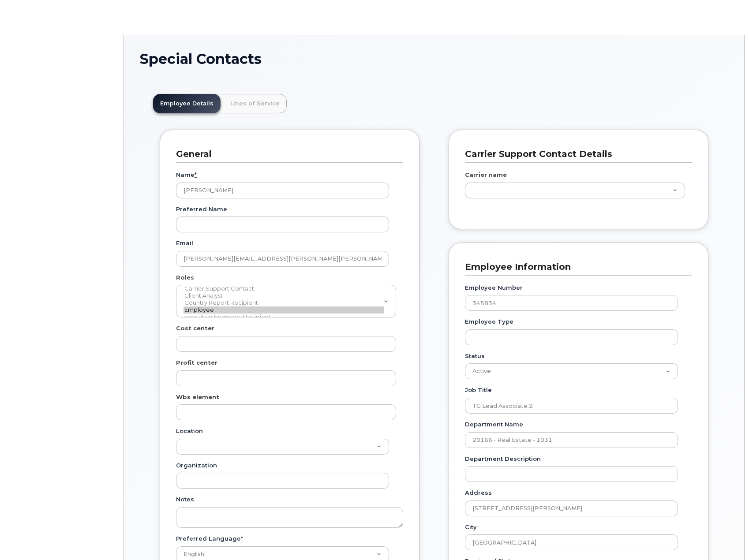 The height and width of the screenshot is (560, 749). What do you see at coordinates (185, 278) in the screenshot?
I see `label: Roles` at bounding box center [185, 278].